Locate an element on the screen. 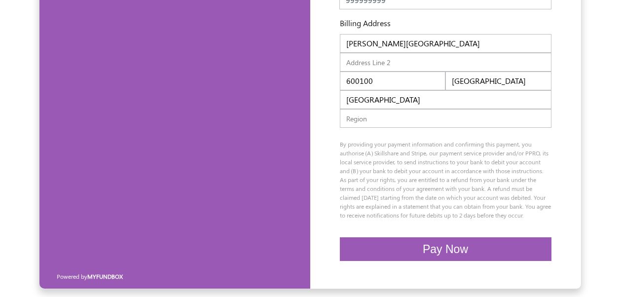 The width and height of the screenshot is (620, 297). input: Region is located at coordinates (446, 118).